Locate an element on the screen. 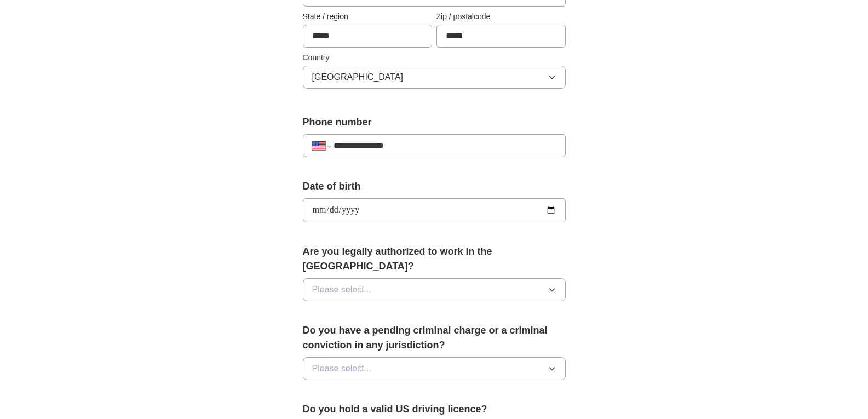  label: Do you have a pending criminal charge or a criminal conviction in any jurisdiction? is located at coordinates (435, 339).